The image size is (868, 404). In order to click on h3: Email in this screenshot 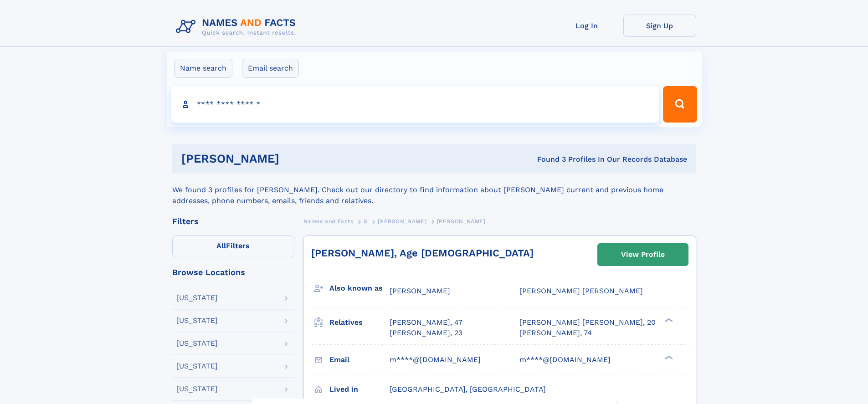, I will do `click(359, 360)`.